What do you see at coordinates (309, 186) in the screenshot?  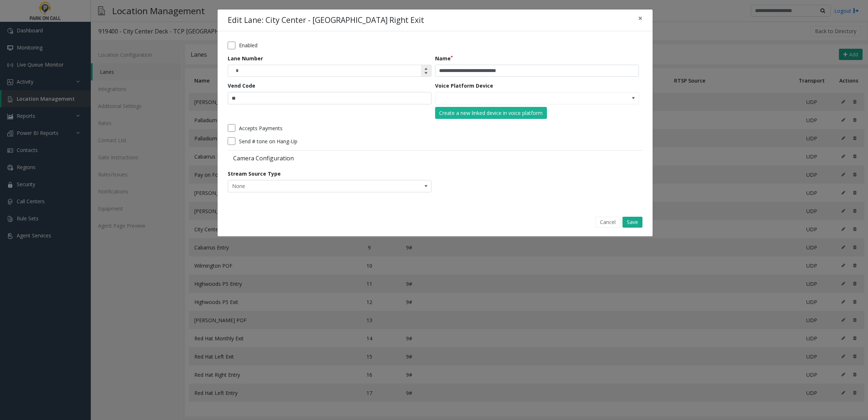 I see `span: None` at bounding box center [309, 186].